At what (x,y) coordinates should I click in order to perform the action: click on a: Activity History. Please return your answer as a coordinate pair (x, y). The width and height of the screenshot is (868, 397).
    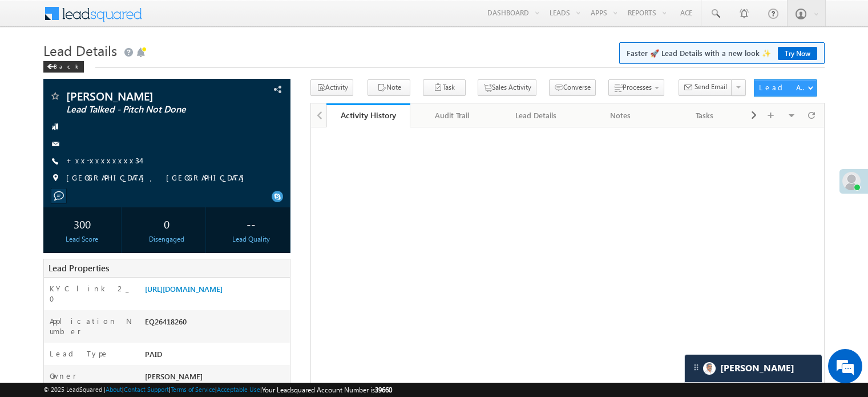
    Looking at the image, I should click on (368, 115).